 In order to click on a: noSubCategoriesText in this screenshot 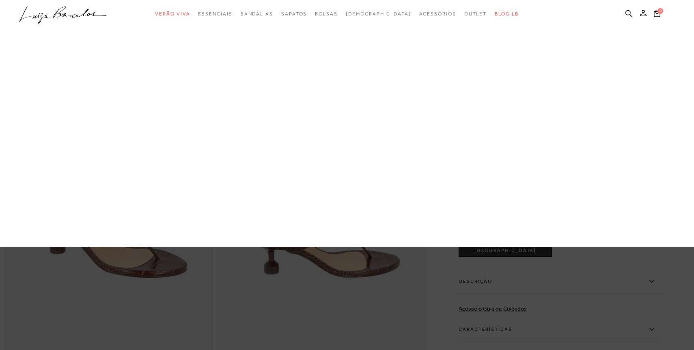, I will do `click(378, 14)`.